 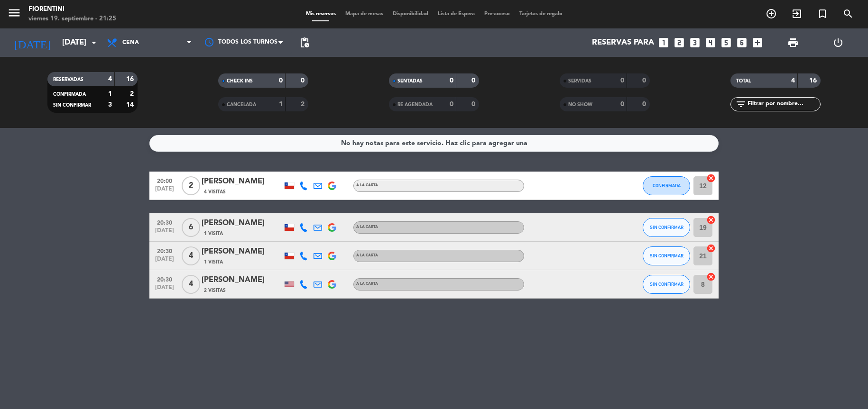 I want to click on i: looks_two, so click(x=680, y=43).